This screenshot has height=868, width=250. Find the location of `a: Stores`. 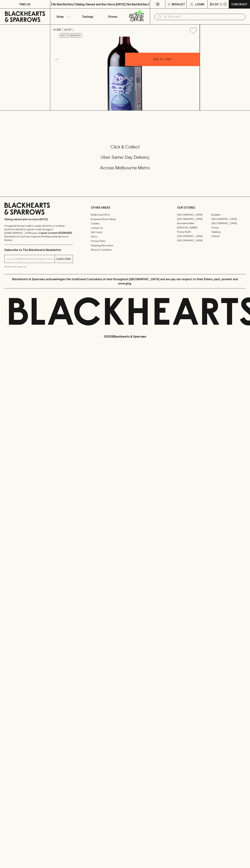

a: Stores is located at coordinates (113, 16).